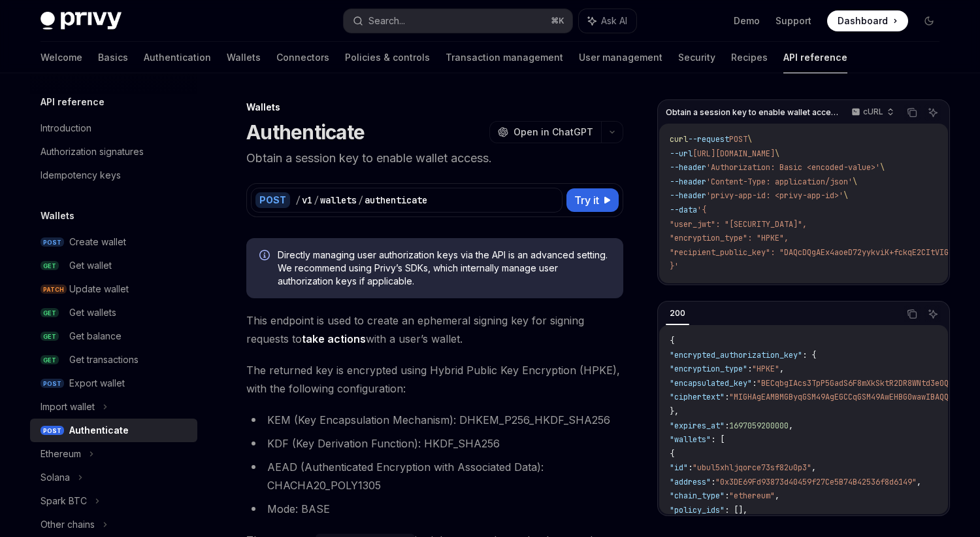 The height and width of the screenshot is (537, 980). I want to click on span: "ethereum", so click(752, 496).